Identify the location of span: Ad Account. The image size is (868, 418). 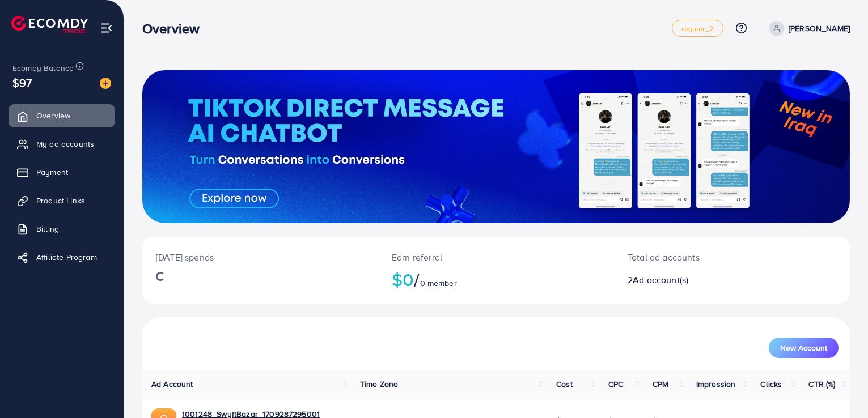
(172, 384).